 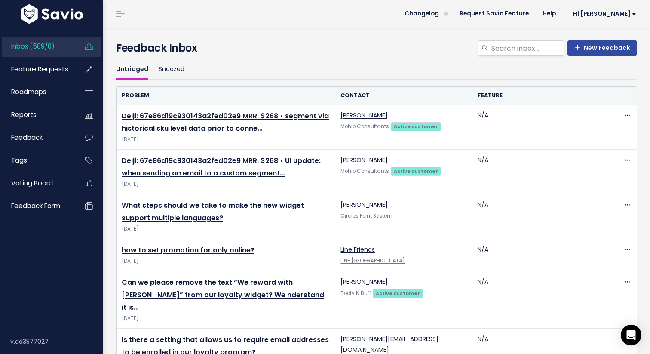 What do you see at coordinates (527, 48) in the screenshot?
I see `input: Search inbox...` at bounding box center [527, 48].